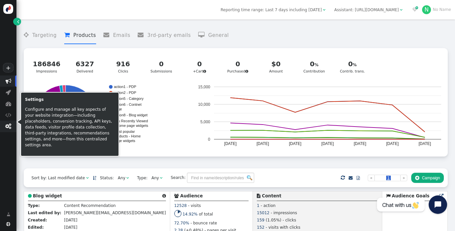 The width and height of the screenshot is (455, 231). Describe the element at coordinates (389, 178) in the screenshot. I see `span: 1` at that location.